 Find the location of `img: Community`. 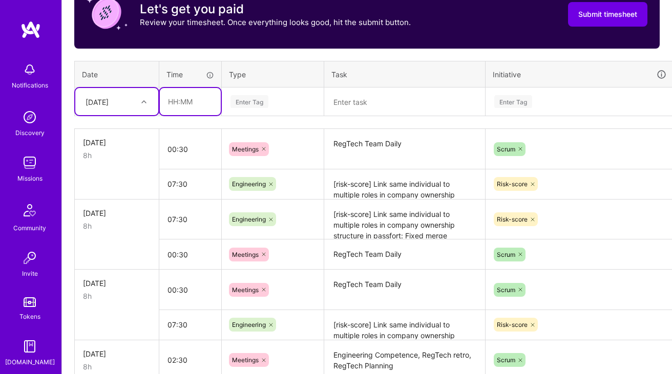

img: Community is located at coordinates (30, 210).